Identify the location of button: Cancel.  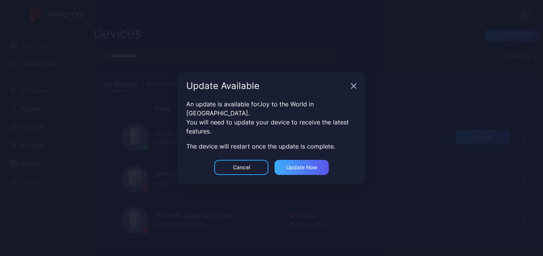
(242, 168).